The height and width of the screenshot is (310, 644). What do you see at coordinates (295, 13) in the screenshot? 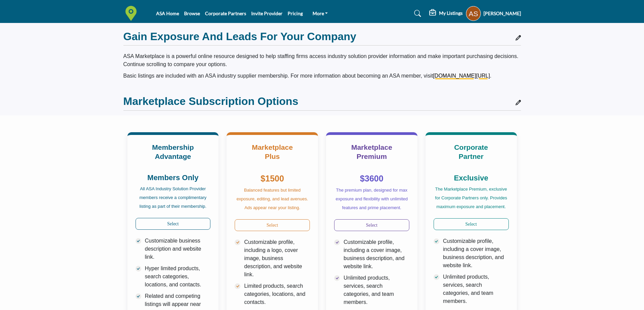
I see `a: Pricing` at bounding box center [295, 13].